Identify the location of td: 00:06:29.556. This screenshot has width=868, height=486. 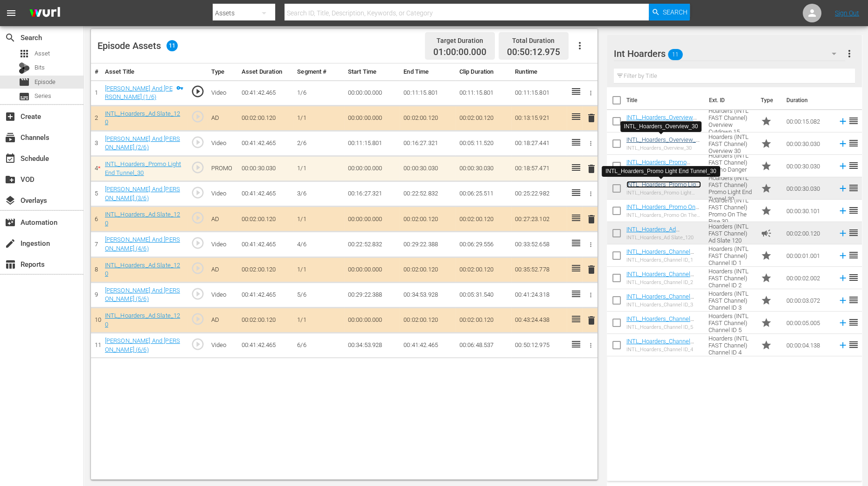
(484, 244).